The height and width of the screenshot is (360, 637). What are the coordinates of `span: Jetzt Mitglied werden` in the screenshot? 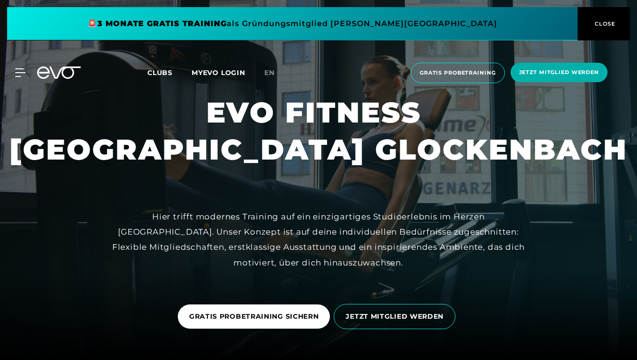 It's located at (559, 72).